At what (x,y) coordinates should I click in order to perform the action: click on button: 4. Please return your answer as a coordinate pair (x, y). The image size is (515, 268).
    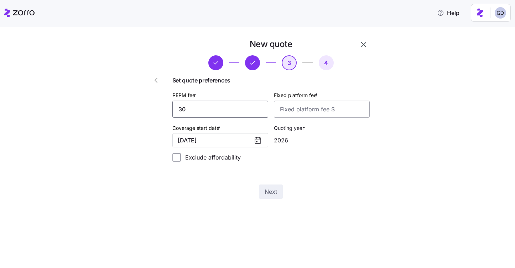
    Looking at the image, I should click on (327, 63).